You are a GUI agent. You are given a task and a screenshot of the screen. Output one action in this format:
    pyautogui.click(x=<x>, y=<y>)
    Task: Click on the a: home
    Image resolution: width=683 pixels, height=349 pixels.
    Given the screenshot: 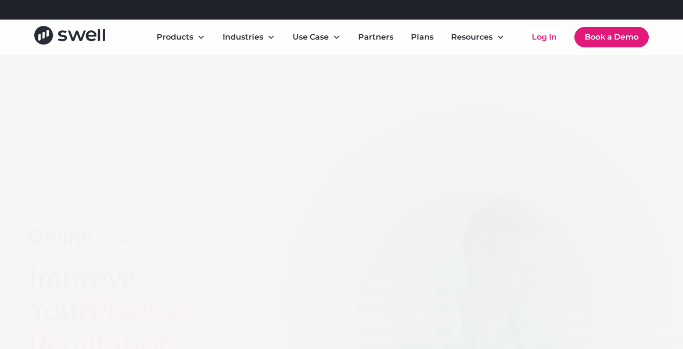 What is the action you would take?
    pyautogui.click(x=69, y=37)
    